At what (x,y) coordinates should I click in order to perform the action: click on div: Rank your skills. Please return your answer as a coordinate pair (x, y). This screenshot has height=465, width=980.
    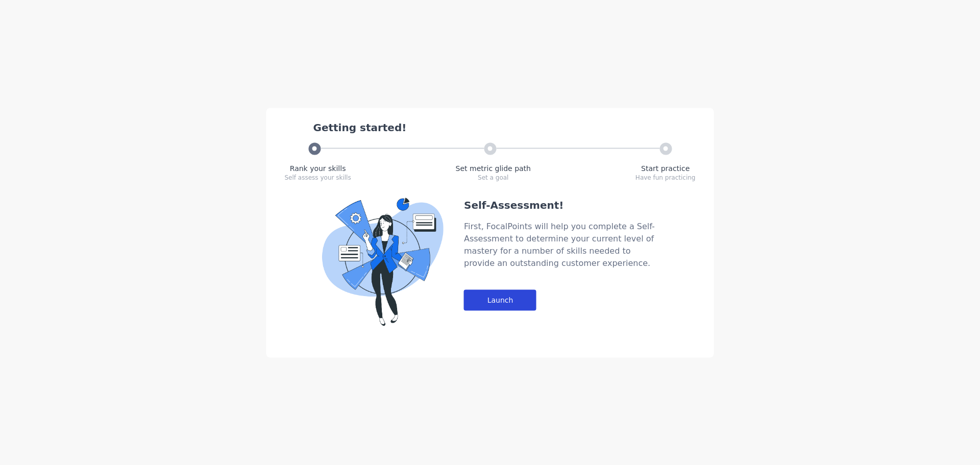
    Looking at the image, I should click on (318, 168).